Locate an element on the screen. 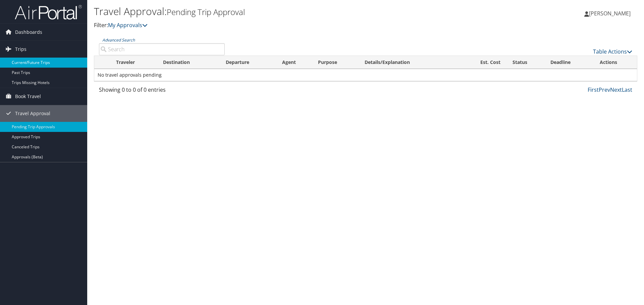 The height and width of the screenshot is (305, 644). a: Advanced Search is located at coordinates (118, 40).